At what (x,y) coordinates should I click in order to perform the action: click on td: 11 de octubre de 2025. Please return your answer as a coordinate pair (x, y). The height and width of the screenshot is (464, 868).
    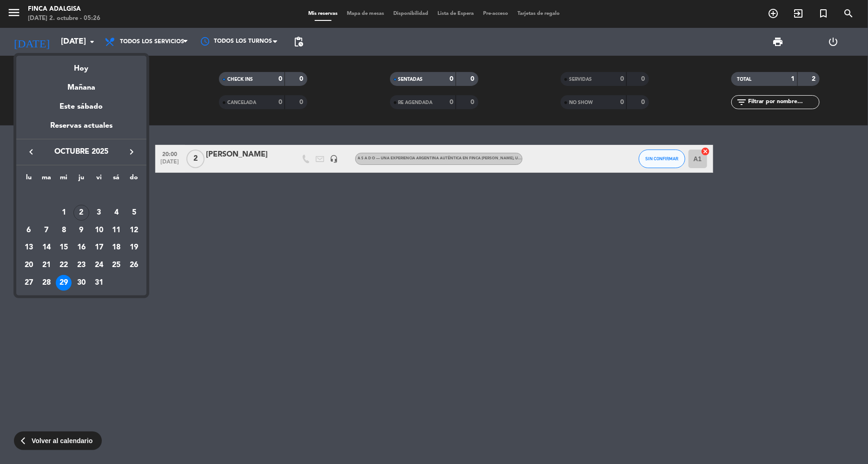
    Looking at the image, I should click on (117, 230).